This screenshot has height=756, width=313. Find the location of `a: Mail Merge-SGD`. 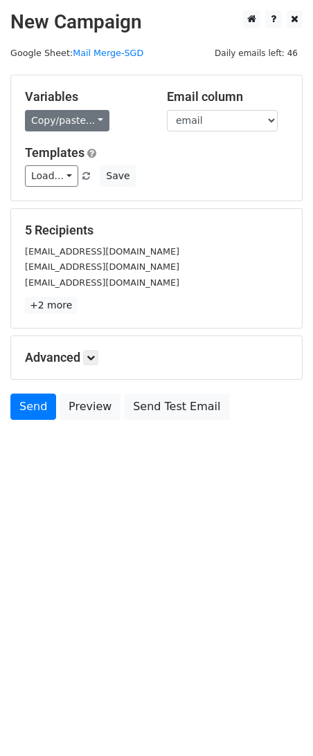

a: Mail Merge-SGD is located at coordinates (108, 53).